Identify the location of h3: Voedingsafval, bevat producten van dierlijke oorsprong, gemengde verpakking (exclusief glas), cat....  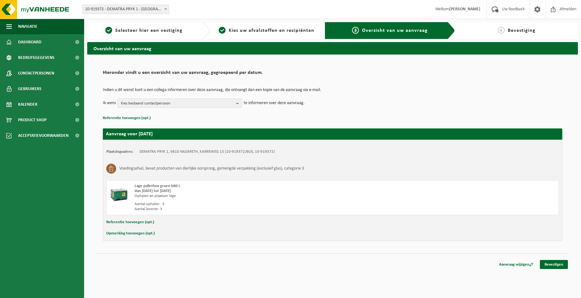
(211, 168).